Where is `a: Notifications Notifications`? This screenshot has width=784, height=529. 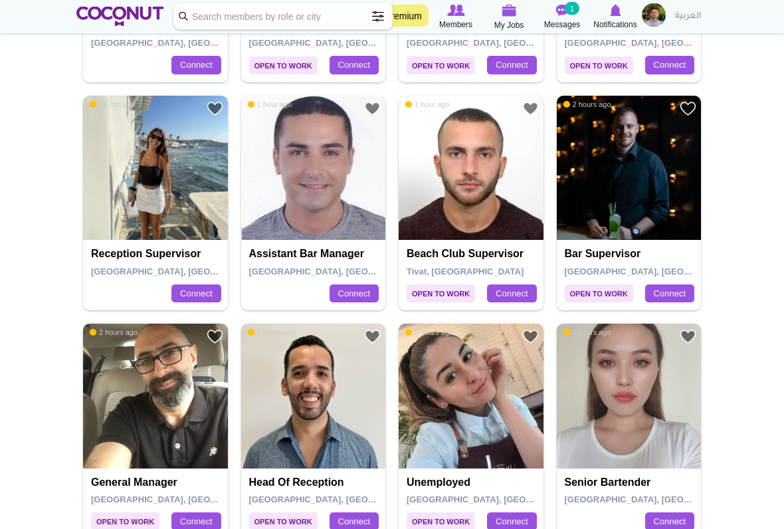 a: Notifications Notifications is located at coordinates (615, 17).